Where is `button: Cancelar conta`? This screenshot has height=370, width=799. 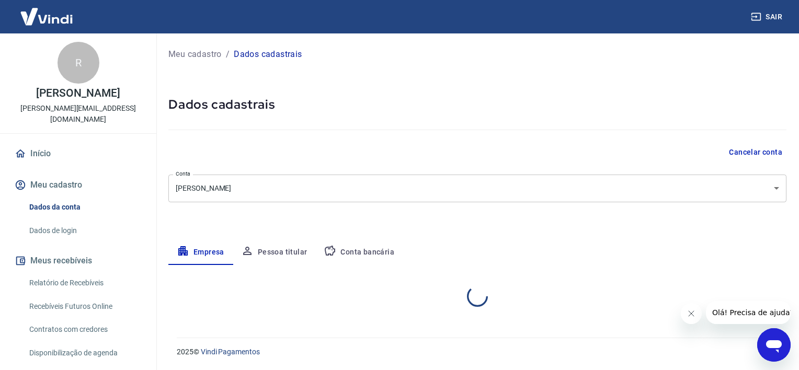 button: Cancelar conta is located at coordinates (755, 152).